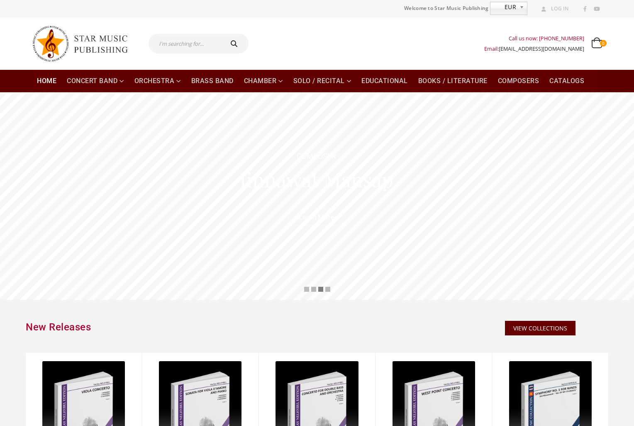 Image resolution: width=634 pixels, height=426 pixels. What do you see at coordinates (504, 7) in the screenshot?
I see `span: EUR` at bounding box center [504, 7].